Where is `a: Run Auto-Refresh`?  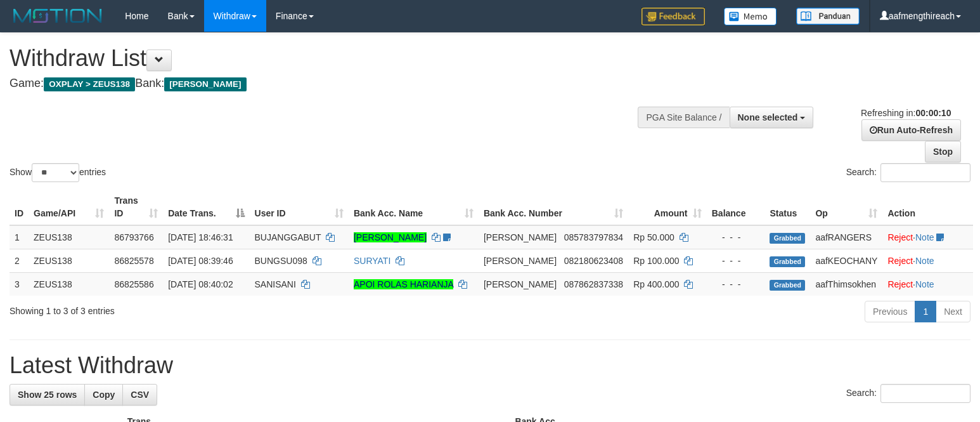
a: Run Auto-Refresh is located at coordinates (911, 130).